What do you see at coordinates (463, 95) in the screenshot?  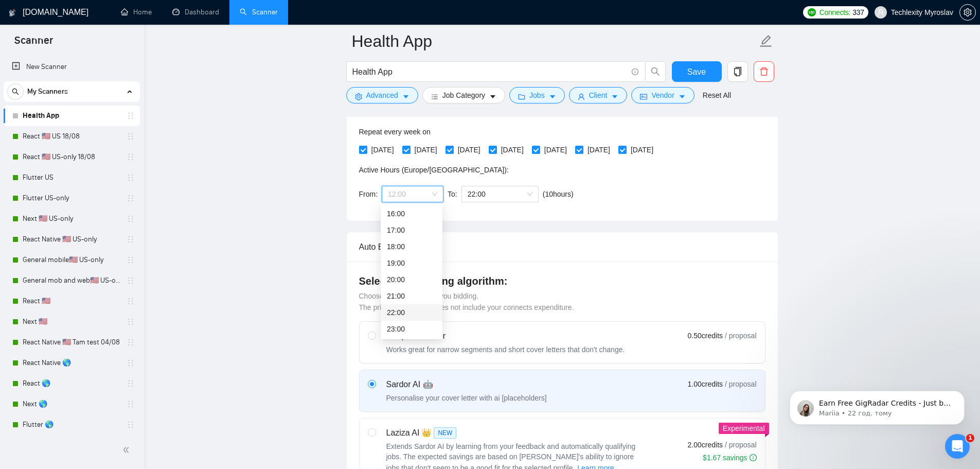 I see `span: Job Category` at bounding box center [463, 95].